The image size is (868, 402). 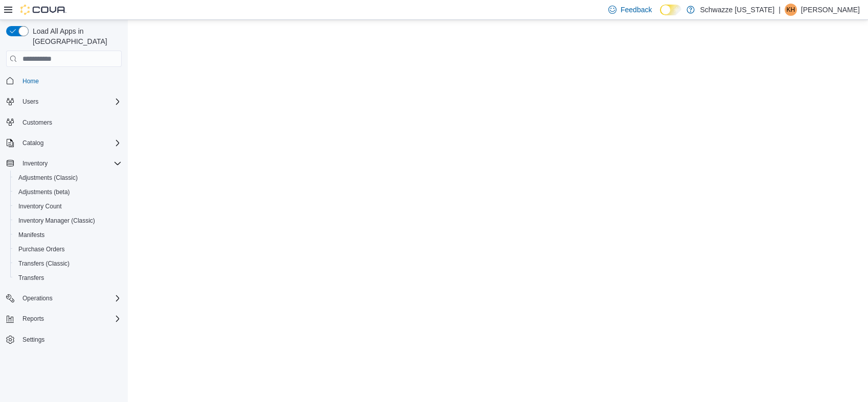 I want to click on a: Manifests, so click(x=31, y=235).